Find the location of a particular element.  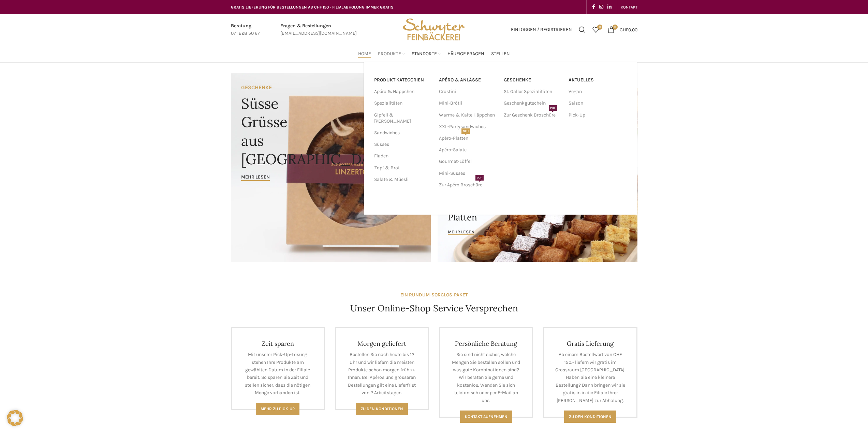

a: Einloggen / Registrieren is located at coordinates (542, 30).